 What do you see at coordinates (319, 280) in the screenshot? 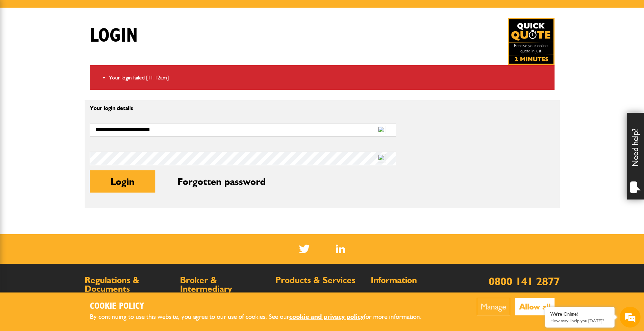
I see `h2: Products & Services` at bounding box center [319, 280].